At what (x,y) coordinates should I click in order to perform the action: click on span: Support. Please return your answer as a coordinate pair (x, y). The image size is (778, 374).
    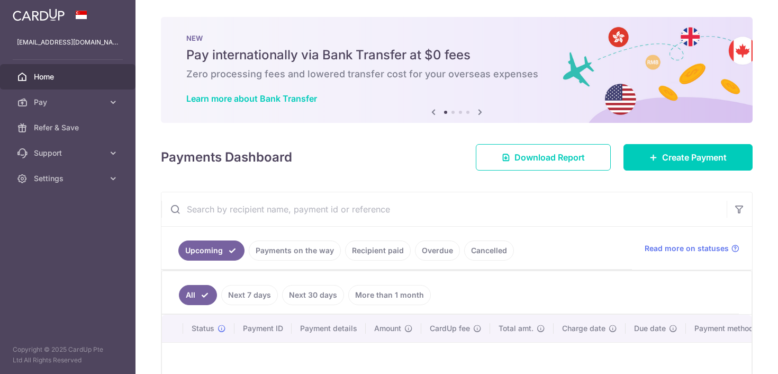
    Looking at the image, I should click on (69, 153).